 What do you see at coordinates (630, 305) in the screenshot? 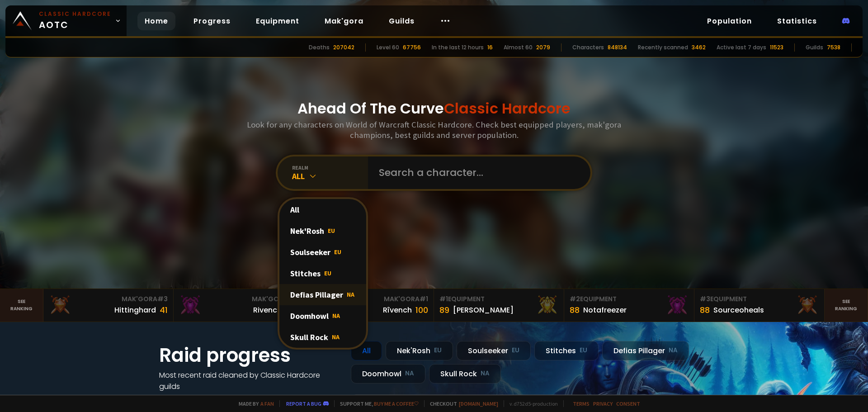
I see `a: #2Equipment88Notafreezer` at bounding box center [630, 305].